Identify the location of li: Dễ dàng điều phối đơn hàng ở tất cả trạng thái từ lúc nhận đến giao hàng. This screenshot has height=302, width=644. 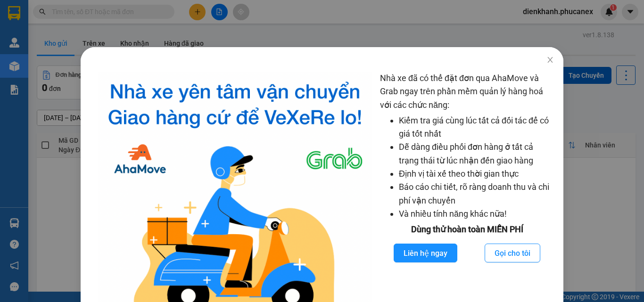
(476, 154).